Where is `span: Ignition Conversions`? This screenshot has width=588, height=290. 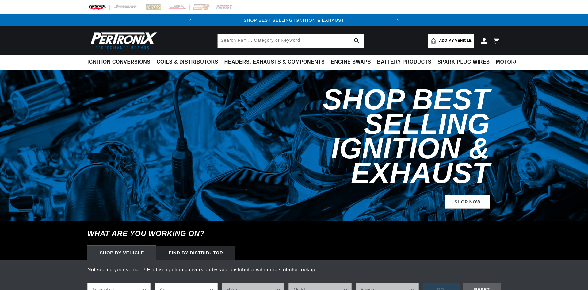 span: Ignition Conversions is located at coordinates (119, 62).